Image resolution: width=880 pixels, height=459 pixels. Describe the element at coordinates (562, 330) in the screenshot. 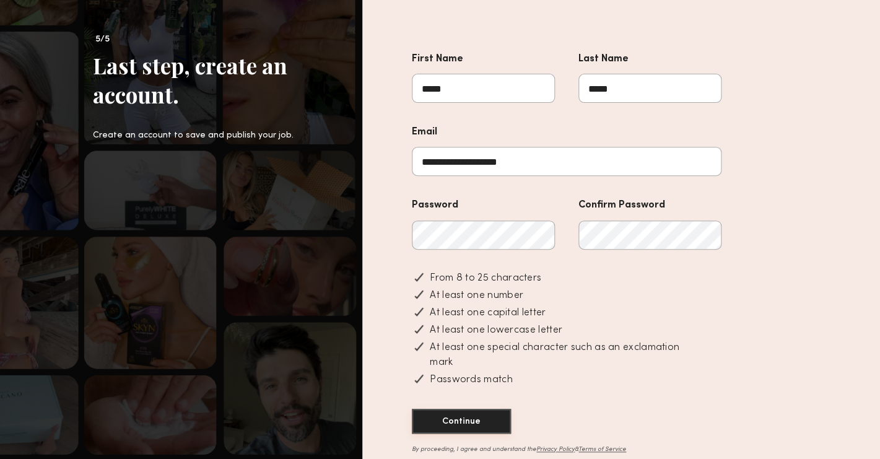

I see `div: At least one lowercase letter` at that location.